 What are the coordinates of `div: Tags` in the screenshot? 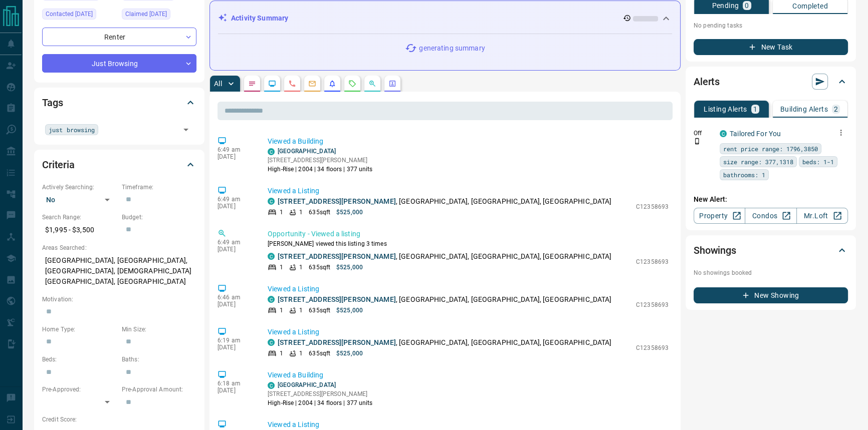 It's located at (119, 103).